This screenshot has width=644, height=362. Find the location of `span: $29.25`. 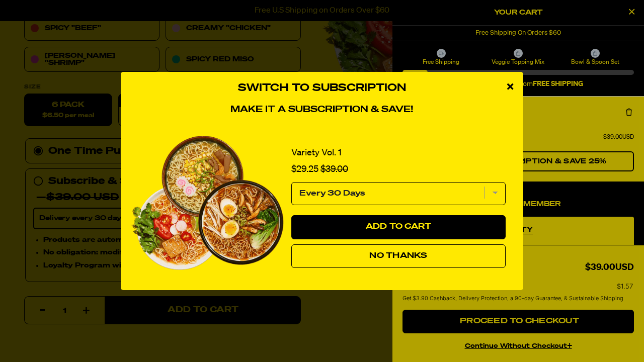

span: $29.25 is located at coordinates (305, 169).